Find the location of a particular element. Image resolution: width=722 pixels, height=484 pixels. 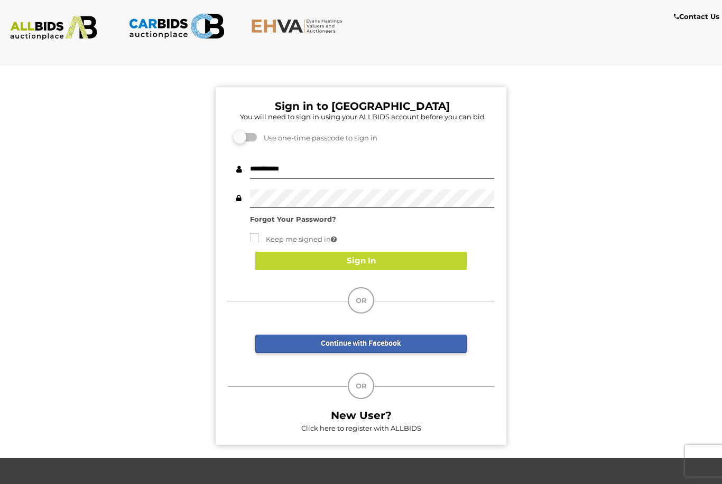

a: Continue with Facebook is located at coordinates (361, 344).